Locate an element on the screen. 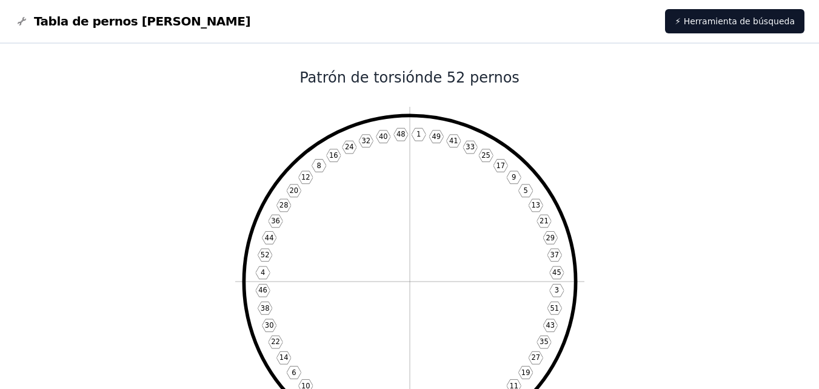 This screenshot has height=389, width=819. text: 51 is located at coordinates (554, 308).